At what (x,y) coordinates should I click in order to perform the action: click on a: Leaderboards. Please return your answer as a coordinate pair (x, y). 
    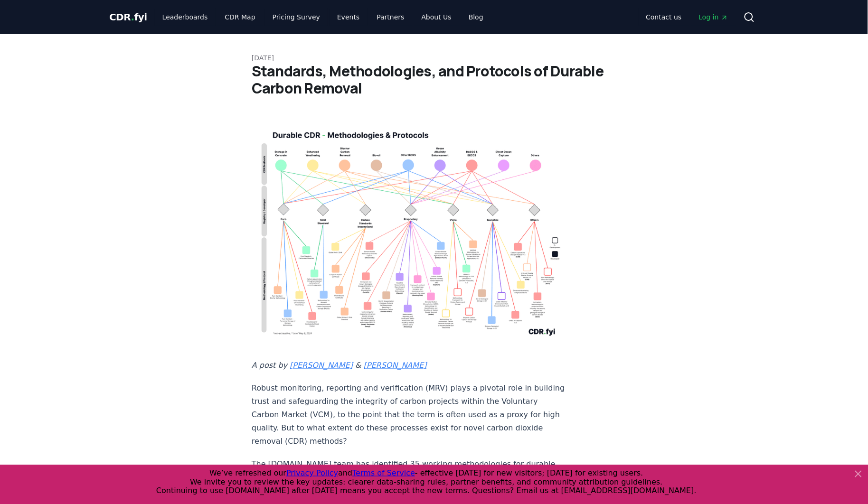
    Looking at the image, I should click on (185, 18).